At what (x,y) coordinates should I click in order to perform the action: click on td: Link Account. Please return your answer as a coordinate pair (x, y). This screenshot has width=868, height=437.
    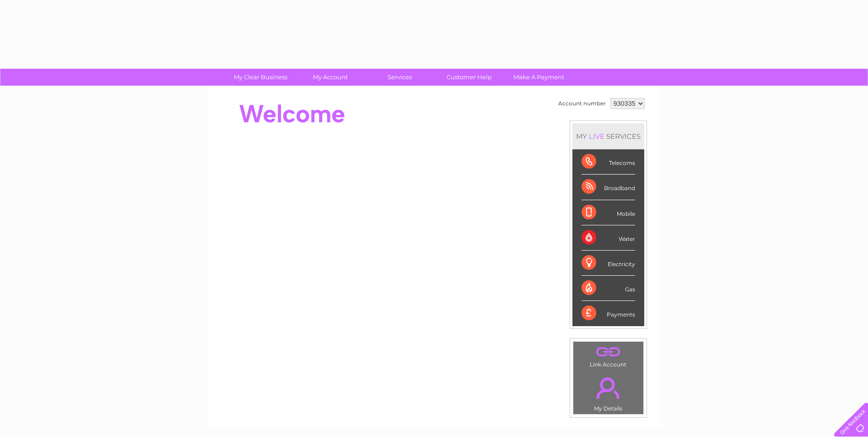
    Looking at the image, I should click on (608, 355).